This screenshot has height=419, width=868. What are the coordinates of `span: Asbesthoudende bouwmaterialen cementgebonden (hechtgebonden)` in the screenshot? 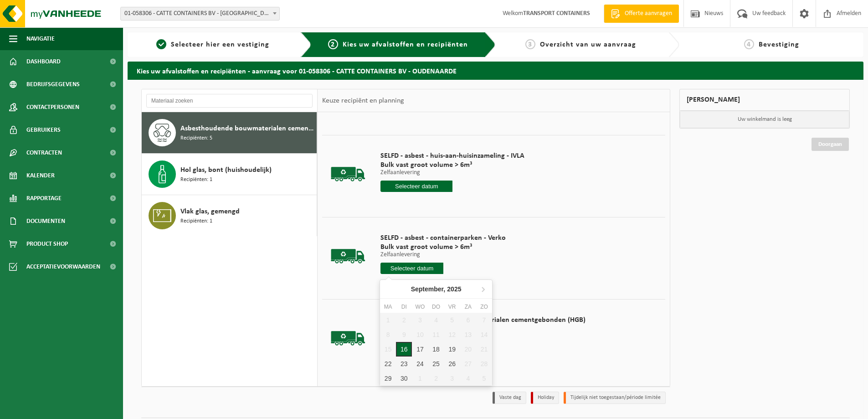 It's located at (248, 129).